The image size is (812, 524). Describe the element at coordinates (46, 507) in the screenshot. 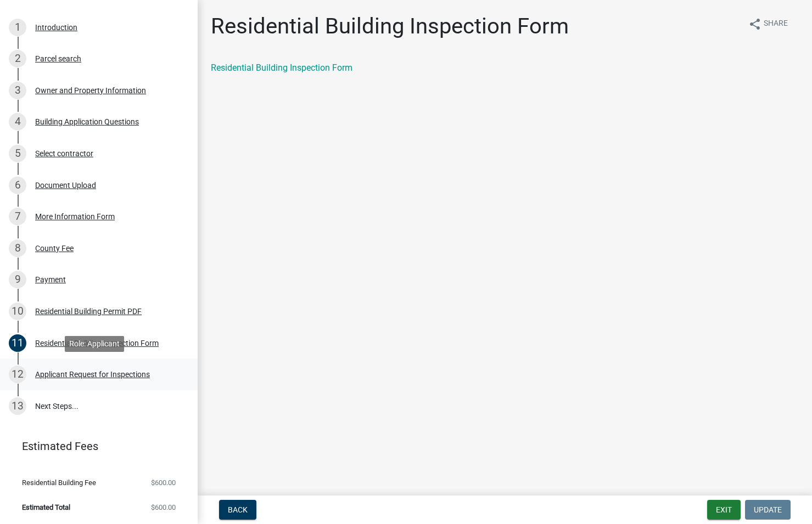

I see `span: Estimated Total` at that location.